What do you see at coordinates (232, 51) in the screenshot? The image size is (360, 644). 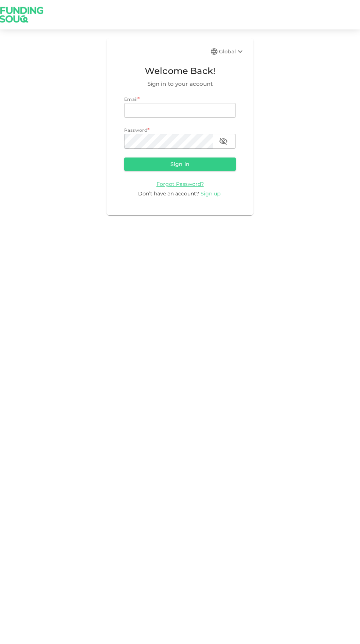 I see `div: Global` at bounding box center [232, 51].